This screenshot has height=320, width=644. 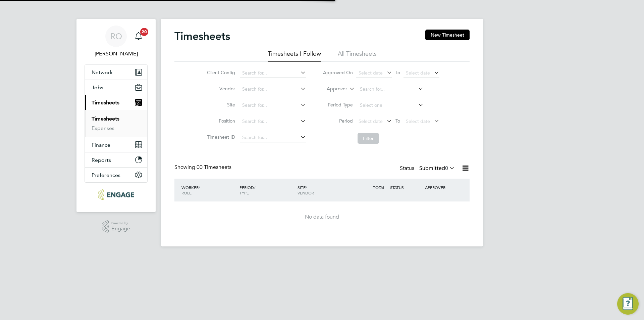 I want to click on div: Status, so click(x=428, y=169).